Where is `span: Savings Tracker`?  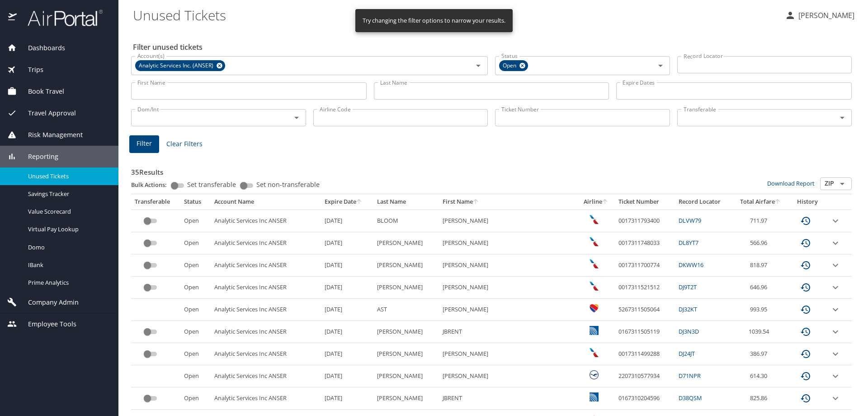 span: Savings Tracker is located at coordinates (68, 194).